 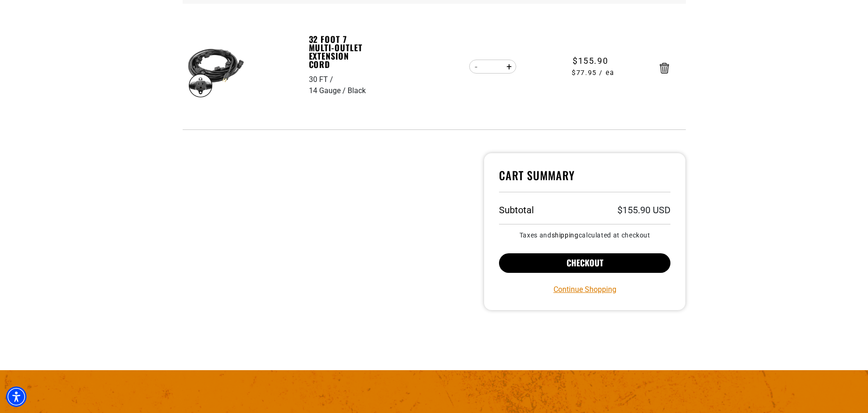 What do you see at coordinates (492, 66) in the screenshot?
I see `input: Quantity for 32 Foot 7 Multi-Outlet Extension Cord` at bounding box center [492, 66].